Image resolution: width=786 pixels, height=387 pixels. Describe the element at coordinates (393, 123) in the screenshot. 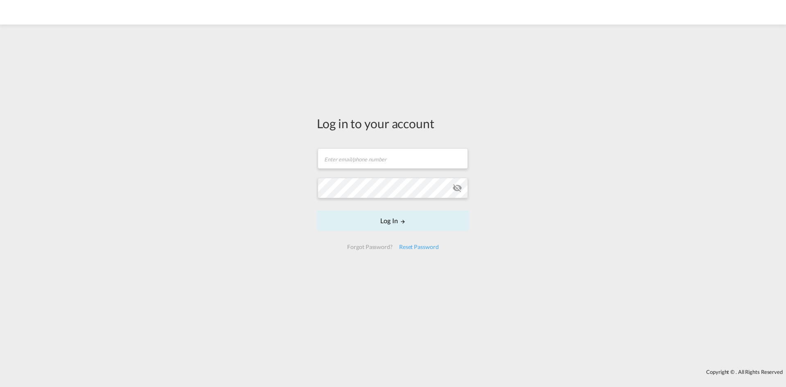

I see `div: Log in to your account` at that location.